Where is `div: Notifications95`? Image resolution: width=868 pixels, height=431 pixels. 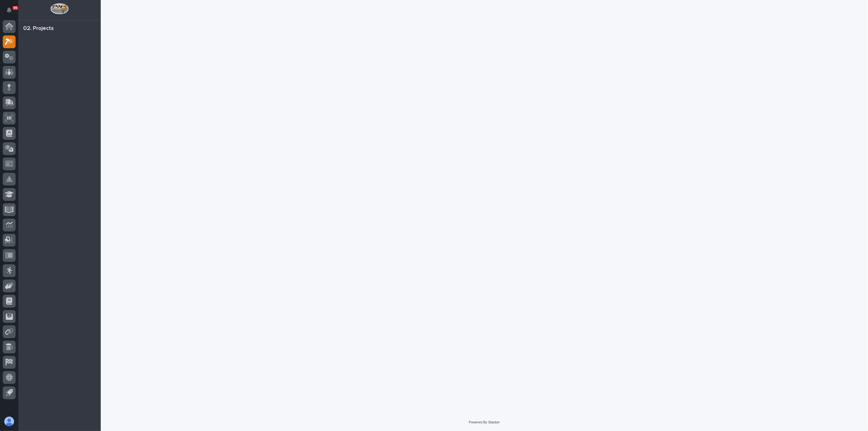
div: Notifications95 is located at coordinates (12, 13).